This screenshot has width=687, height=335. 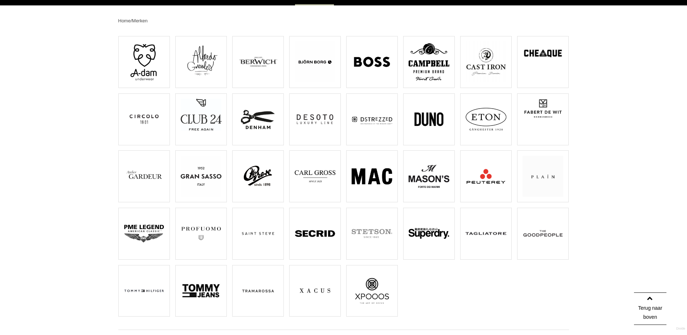 What do you see at coordinates (681, 329) in the screenshot?
I see `a: Divide` at bounding box center [681, 329].